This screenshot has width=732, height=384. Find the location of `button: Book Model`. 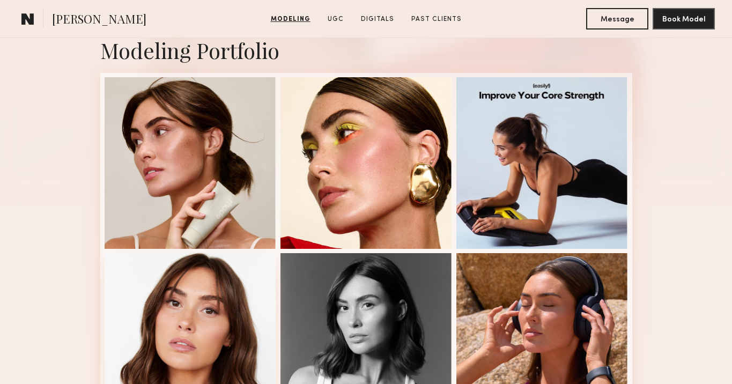

button: Book Model is located at coordinates (683, 19).